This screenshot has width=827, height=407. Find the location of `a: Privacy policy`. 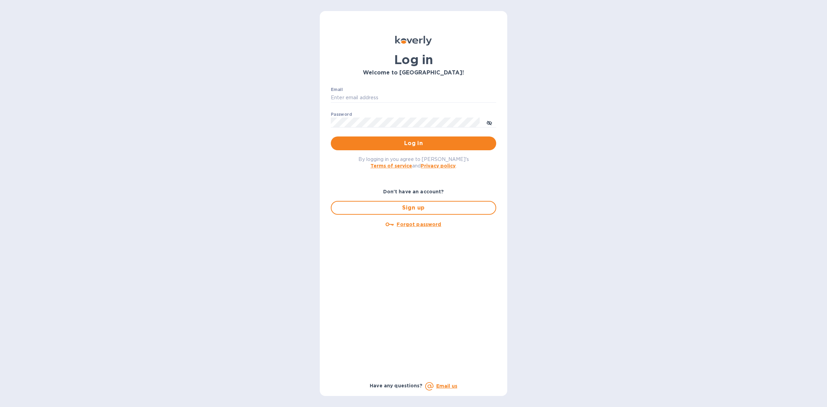

a: Privacy policy is located at coordinates (438, 166).